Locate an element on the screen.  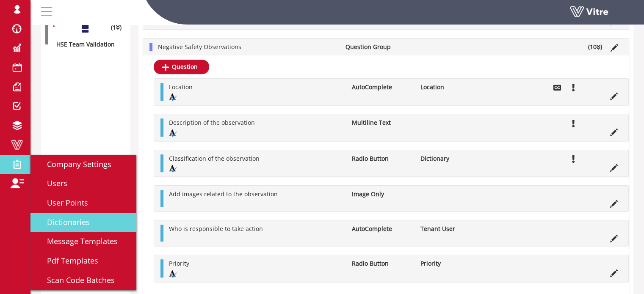
span: Company Settings is located at coordinates (74, 165).